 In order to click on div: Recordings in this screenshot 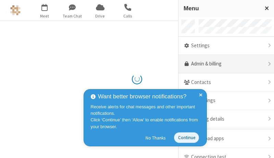, I will do `click(226, 101)`.